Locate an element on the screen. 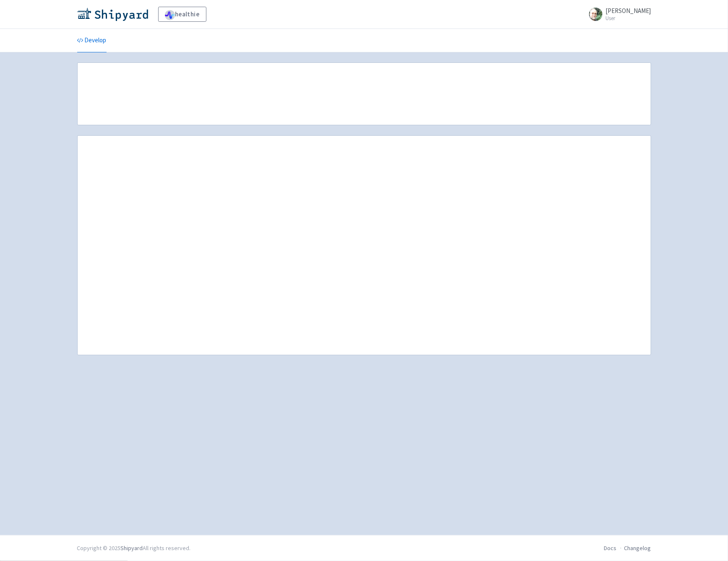 The image size is (728, 561). a: Develop is located at coordinates (92, 40).